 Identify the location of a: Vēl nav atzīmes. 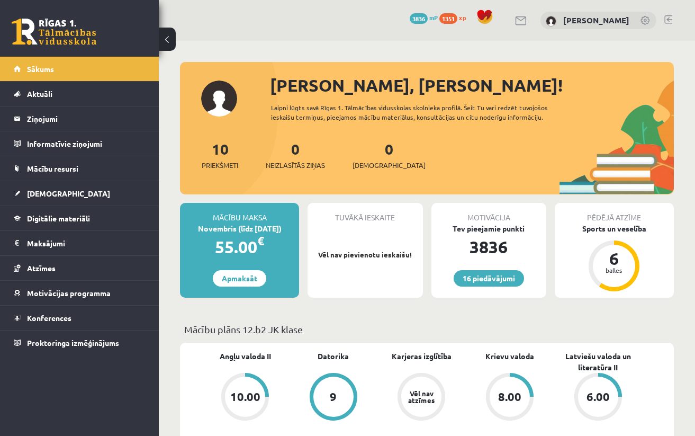
(421, 398).